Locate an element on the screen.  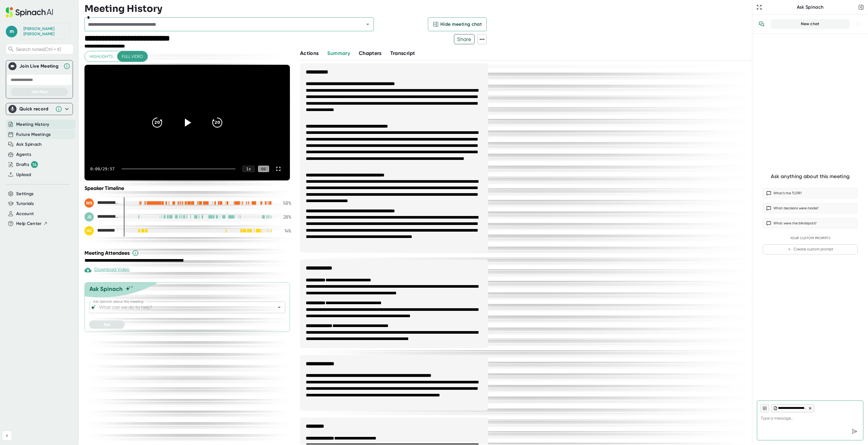
span: Account is located at coordinates (25, 213).